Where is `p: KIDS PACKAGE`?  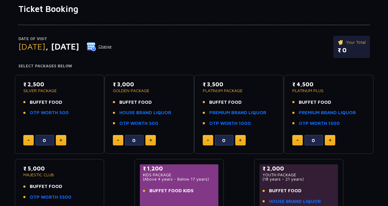
p: KIDS PACKAGE is located at coordinates (179, 175).